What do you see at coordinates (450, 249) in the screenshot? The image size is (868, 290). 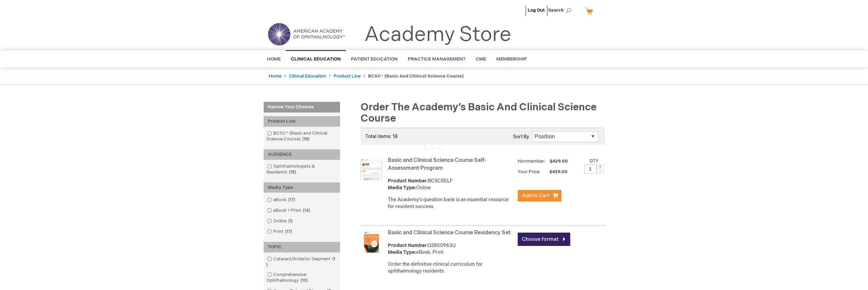 I see `div: 02850963U eBook, Print` at bounding box center [450, 249].